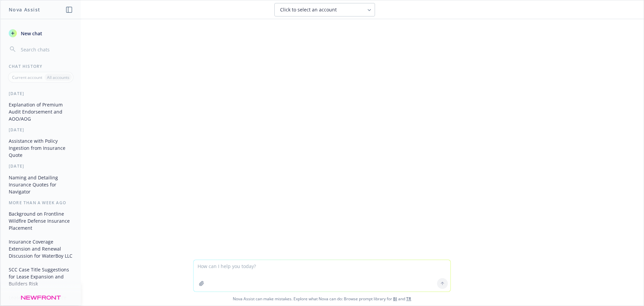 The width and height of the screenshot is (644, 306). What do you see at coordinates (322, 298) in the screenshot?
I see `span: Nova Assist can make mistakes. Explore what Nova can do: Browse prompt library for and` at bounding box center [322, 298].